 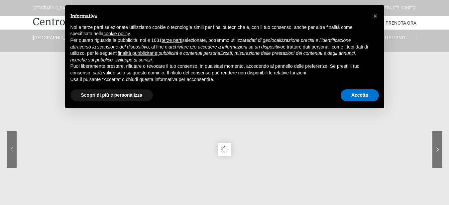 I want to click on em: dati di geolocalizzazione precisi e l’identificazione attraverso la scansione del dispositivo, so click(x=211, y=44).